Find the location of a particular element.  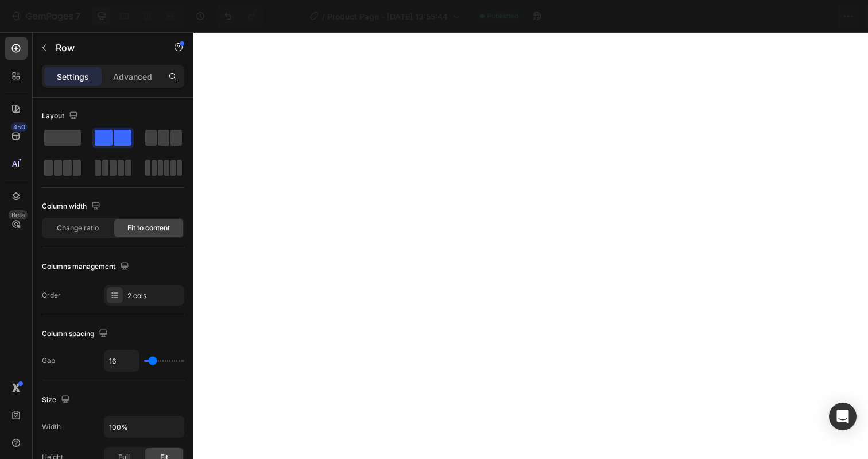

p: Settings is located at coordinates (73, 76).